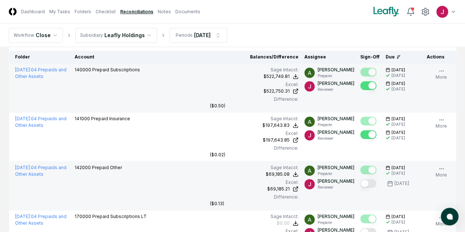  Describe the element at coordinates (119, 216) in the screenshot. I see `span: Prepaid Subscriptions LT` at that location.